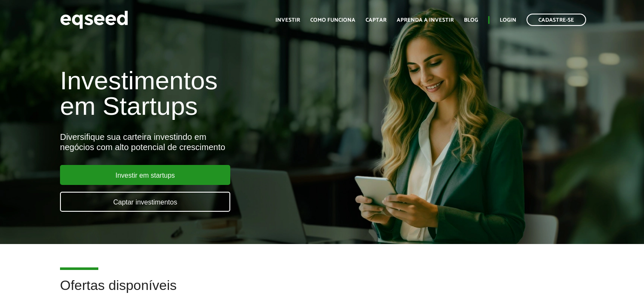  I want to click on a: Login, so click(508, 20).